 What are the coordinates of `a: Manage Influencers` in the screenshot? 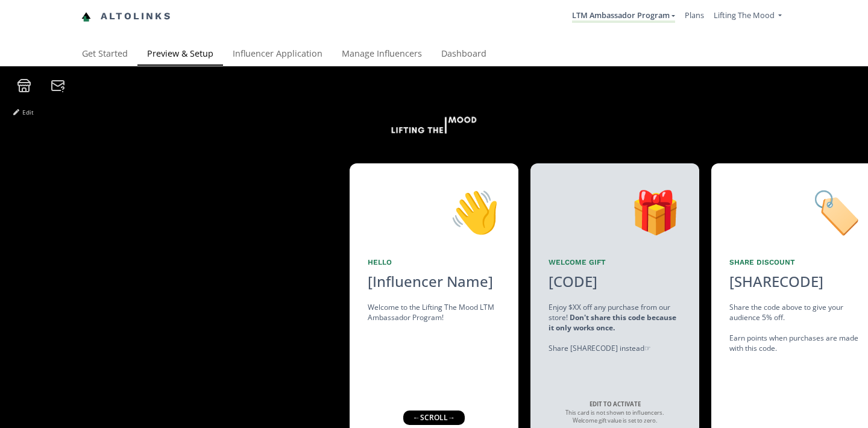 It's located at (381, 55).